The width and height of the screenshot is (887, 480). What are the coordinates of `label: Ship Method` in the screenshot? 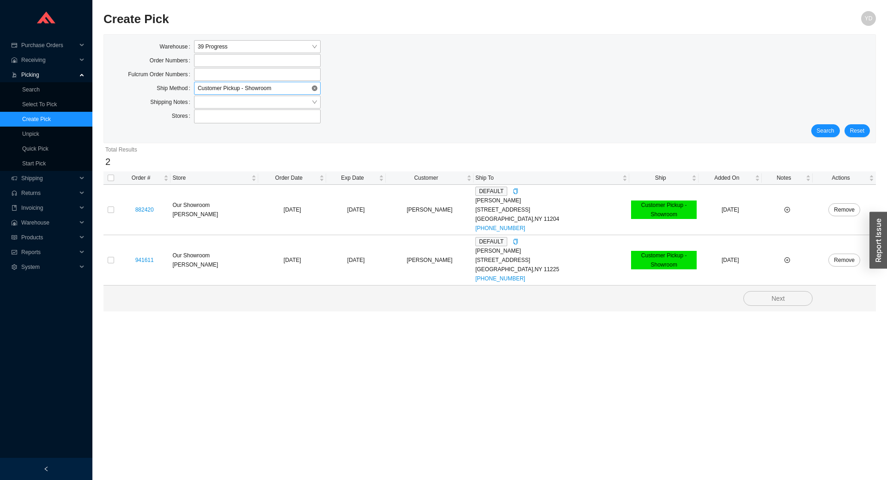 It's located at (175, 88).